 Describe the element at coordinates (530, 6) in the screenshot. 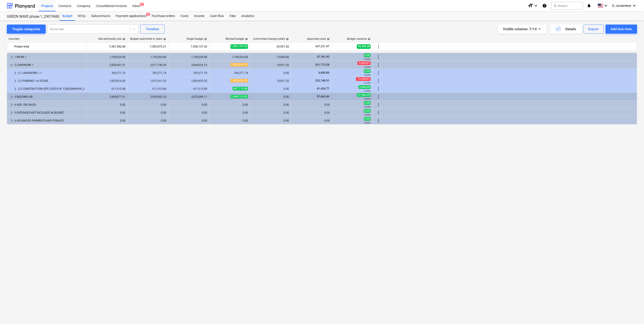

I see `i: format_size` at that location.